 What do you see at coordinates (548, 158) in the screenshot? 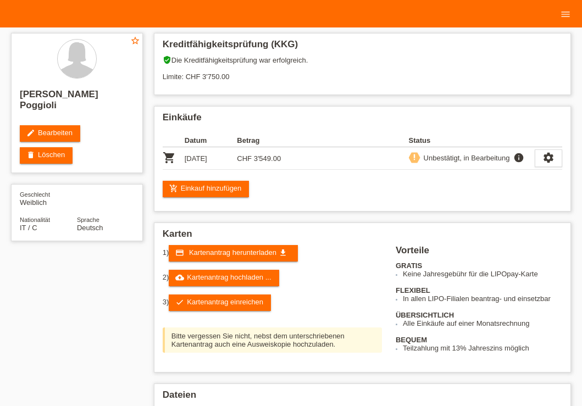
I see `i: settings` at bounding box center [548, 158].